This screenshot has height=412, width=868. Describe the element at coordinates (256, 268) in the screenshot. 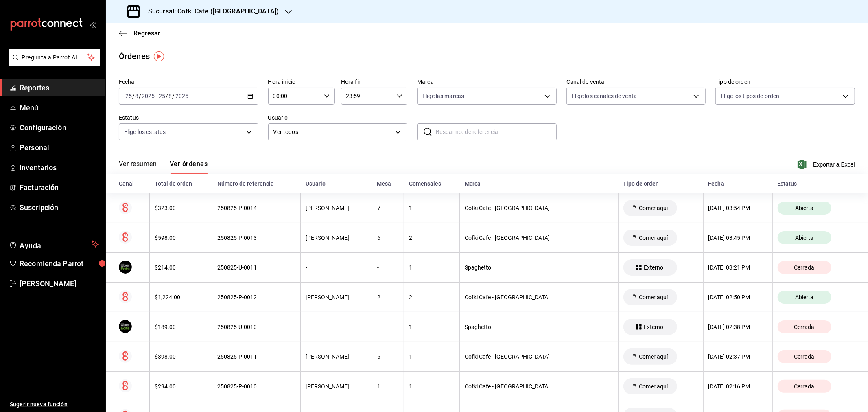

I see `div: 250825-U-0011` at that location.